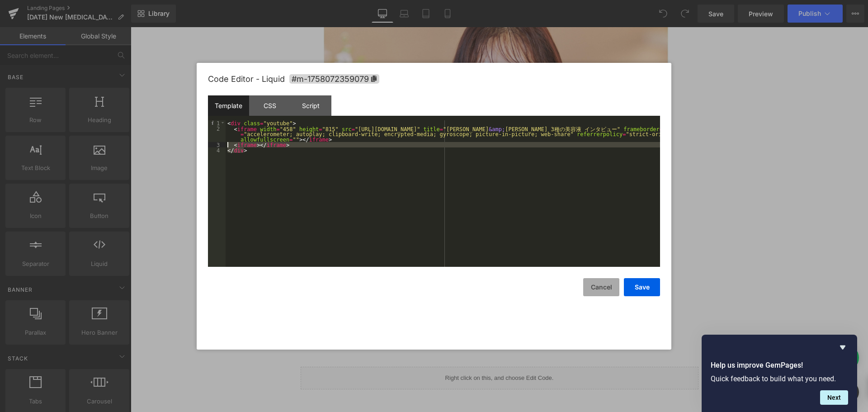 The height and width of the screenshot is (412, 868). What do you see at coordinates (228, 105) in the screenshot?
I see `div: Template` at bounding box center [228, 105].